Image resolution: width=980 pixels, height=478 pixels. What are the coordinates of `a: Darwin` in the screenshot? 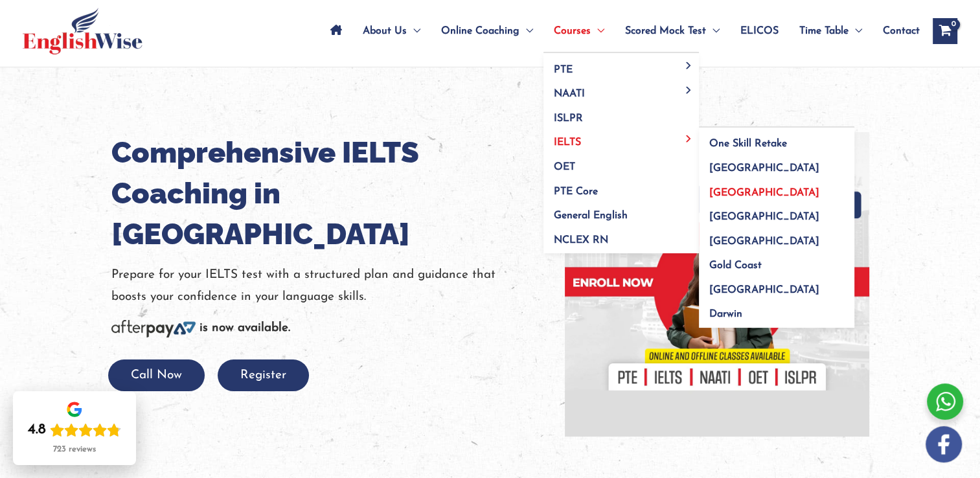 It's located at (776, 313).